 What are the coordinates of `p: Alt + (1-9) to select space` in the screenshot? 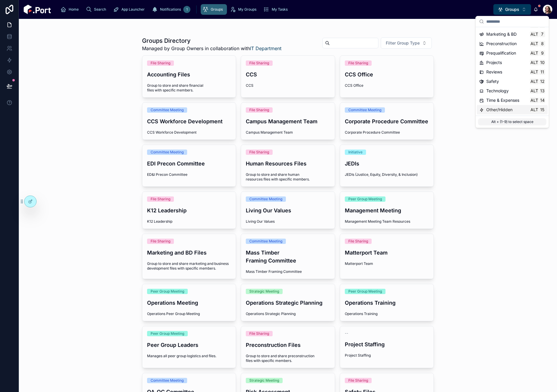 It's located at (512, 122).